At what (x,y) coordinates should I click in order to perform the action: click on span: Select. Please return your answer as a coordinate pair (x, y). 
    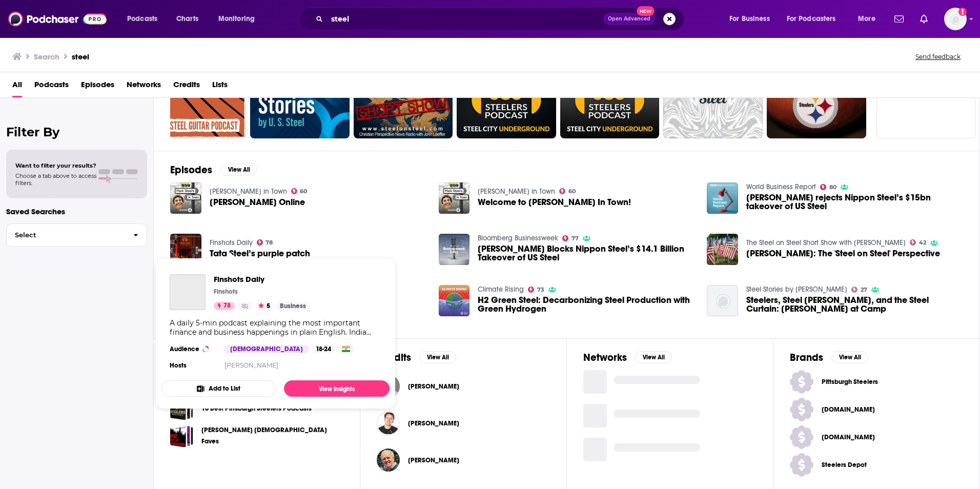
    Looking at the image, I should click on (65, 235).